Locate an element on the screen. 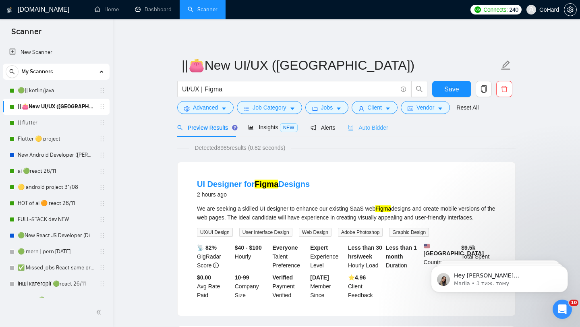 The height and width of the screenshot is (327, 580). span: Auto Bidder is located at coordinates (368, 128).